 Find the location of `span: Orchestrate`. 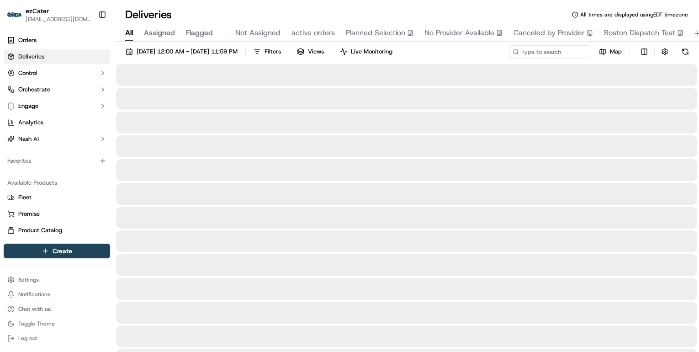

span: Orchestrate is located at coordinates (34, 90).